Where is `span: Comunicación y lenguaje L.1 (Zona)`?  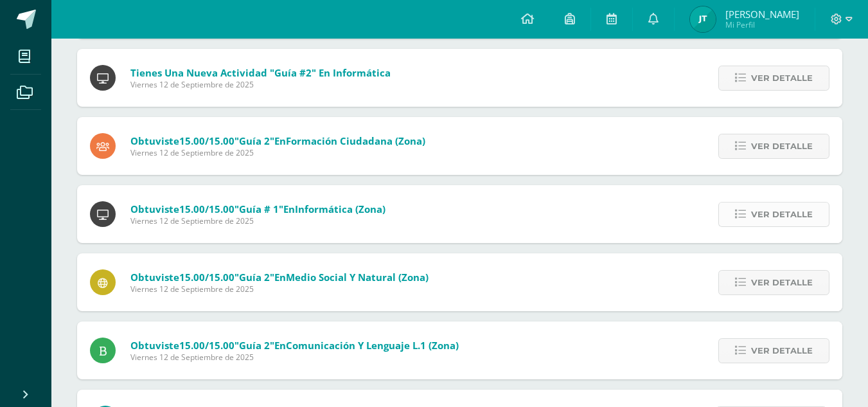 span: Comunicación y lenguaje L.1 (Zona) is located at coordinates (372, 346).